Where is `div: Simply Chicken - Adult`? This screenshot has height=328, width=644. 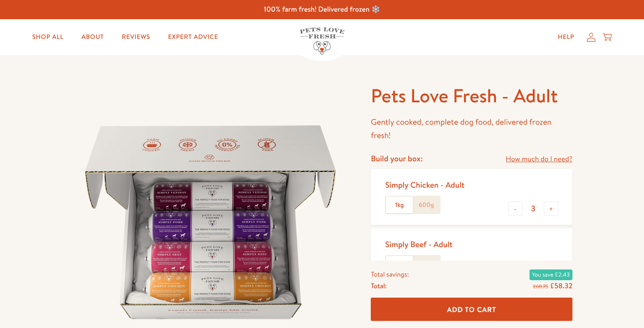 div: Simply Chicken - Adult is located at coordinates (424, 184).